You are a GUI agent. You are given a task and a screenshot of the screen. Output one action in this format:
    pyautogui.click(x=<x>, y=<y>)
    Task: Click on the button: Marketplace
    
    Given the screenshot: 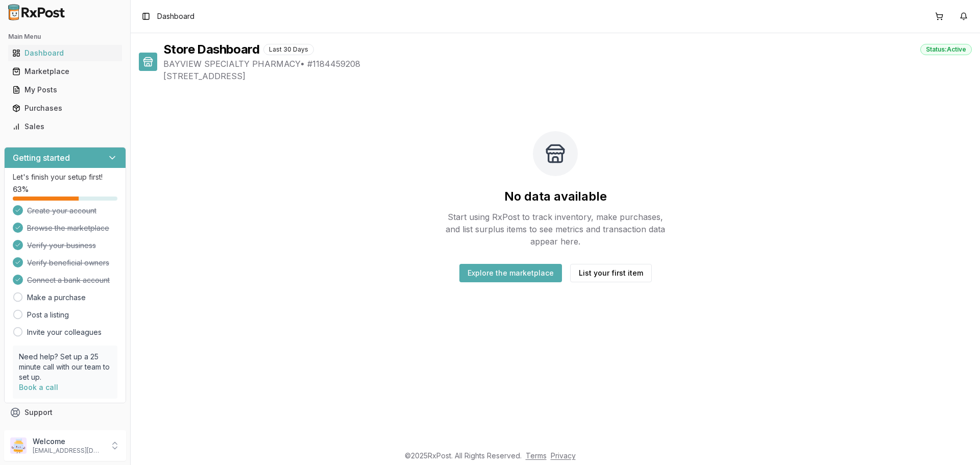 What is the action you would take?
    pyautogui.click(x=65, y=71)
    